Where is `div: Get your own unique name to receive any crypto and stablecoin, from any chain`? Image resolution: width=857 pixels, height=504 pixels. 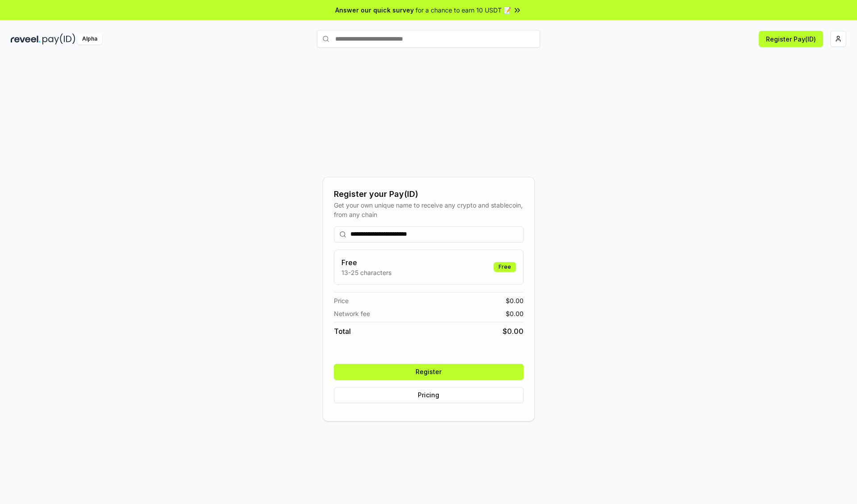 div: Get your own unique name to receive any crypto and stablecoin, from any chain is located at coordinates (429, 209).